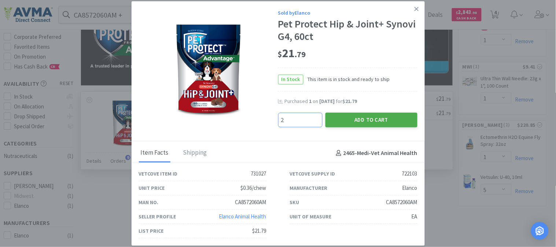  What do you see at coordinates (149, 202) in the screenshot?
I see `div: Man No.` at bounding box center [149, 202].